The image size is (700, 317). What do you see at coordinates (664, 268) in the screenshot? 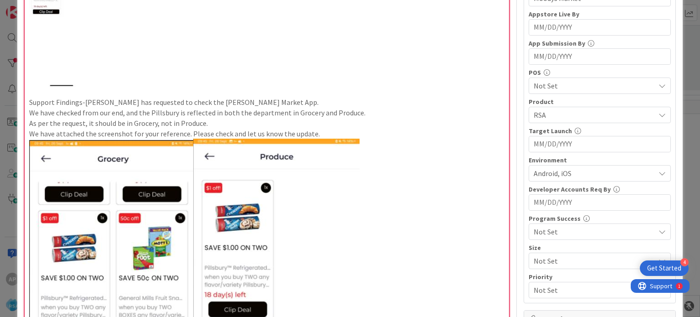
I see `div: Get Started` at bounding box center [664, 268].